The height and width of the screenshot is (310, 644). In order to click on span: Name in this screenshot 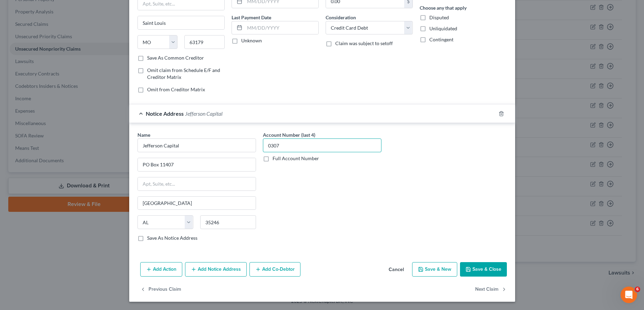, I will do `click(144, 135)`.